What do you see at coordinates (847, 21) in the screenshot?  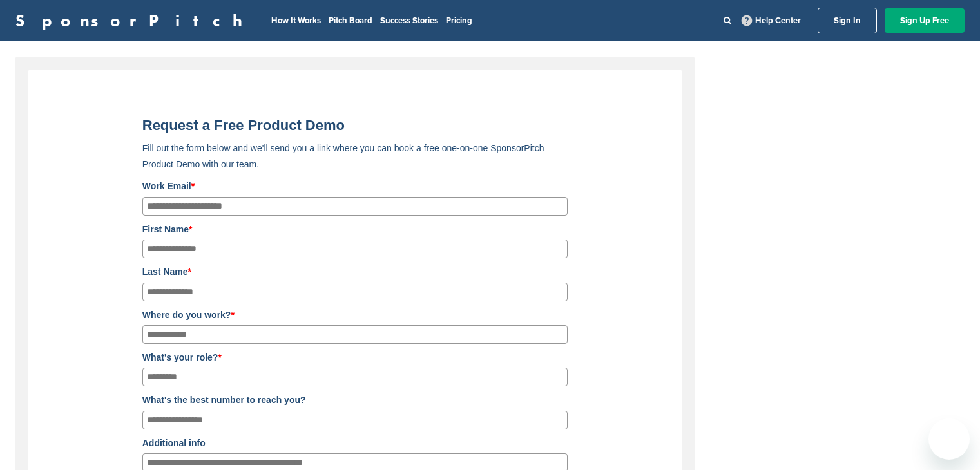 I see `a: Sign In` at bounding box center [847, 21].